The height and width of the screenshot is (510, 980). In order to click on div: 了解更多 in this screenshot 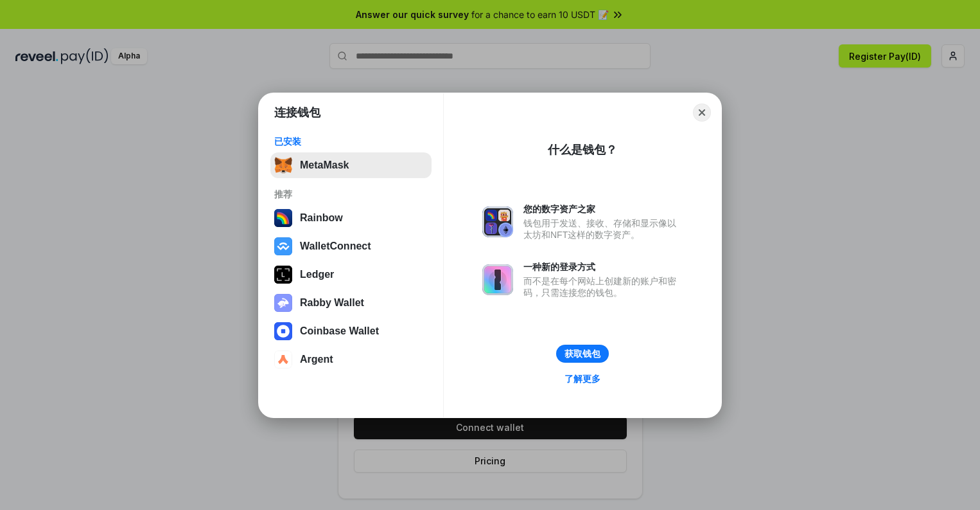, I will do `click(582, 379)`.